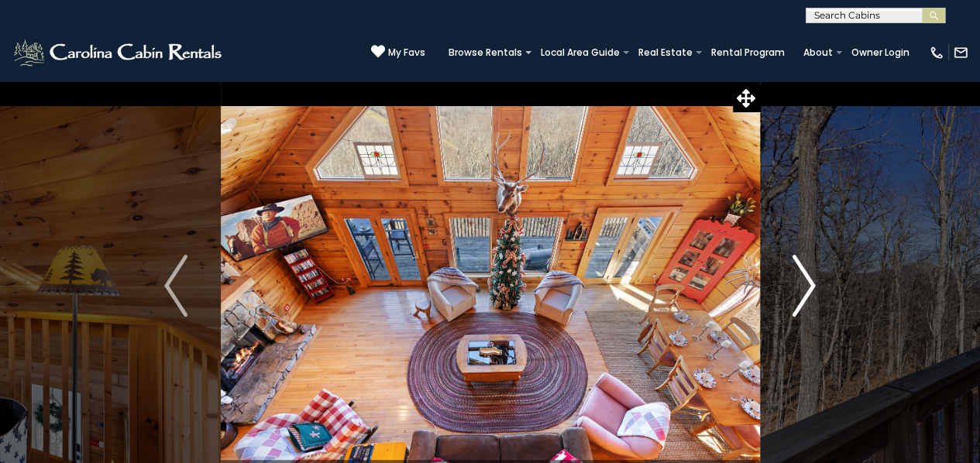 The width and height of the screenshot is (980, 463). I want to click on a: Browse Rentals, so click(485, 52).